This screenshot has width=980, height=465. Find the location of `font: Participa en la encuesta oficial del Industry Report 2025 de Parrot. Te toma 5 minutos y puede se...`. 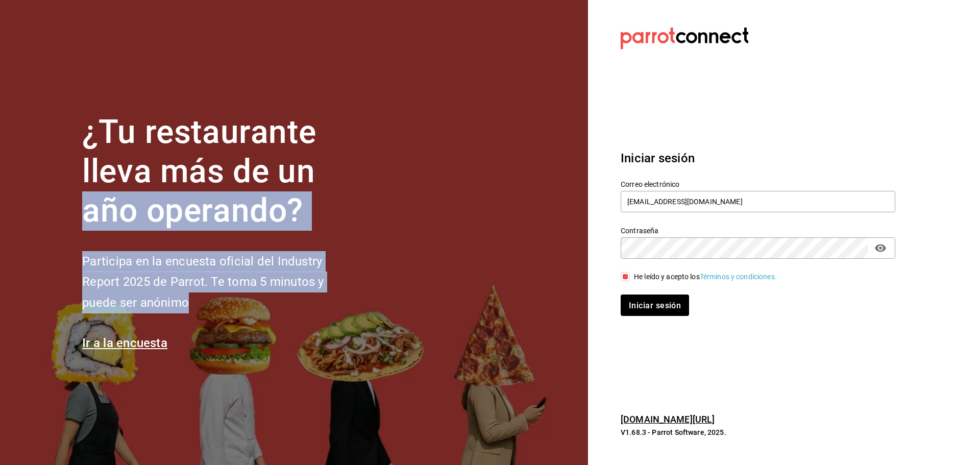

font: Participa en la encuesta oficial del Industry Report 2025 de Parrot. Te toma 5 minutos y puede se... is located at coordinates (203, 282).